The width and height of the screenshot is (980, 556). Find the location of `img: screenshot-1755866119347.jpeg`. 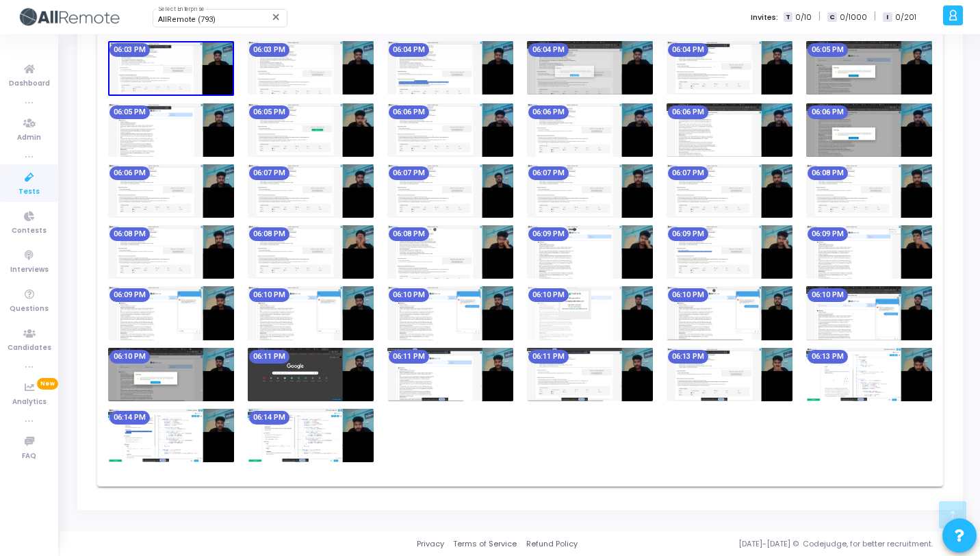

img: screenshot-1755866119347.jpeg is located at coordinates (171, 130).